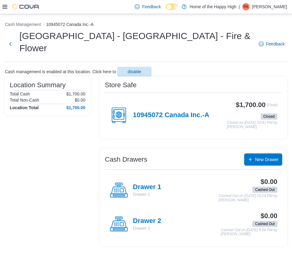 The width and height of the screenshot is (292, 280). Describe the element at coordinates (171, 115) in the screenshot. I see `h4: 10945072 Canada Inc.-A` at that location.